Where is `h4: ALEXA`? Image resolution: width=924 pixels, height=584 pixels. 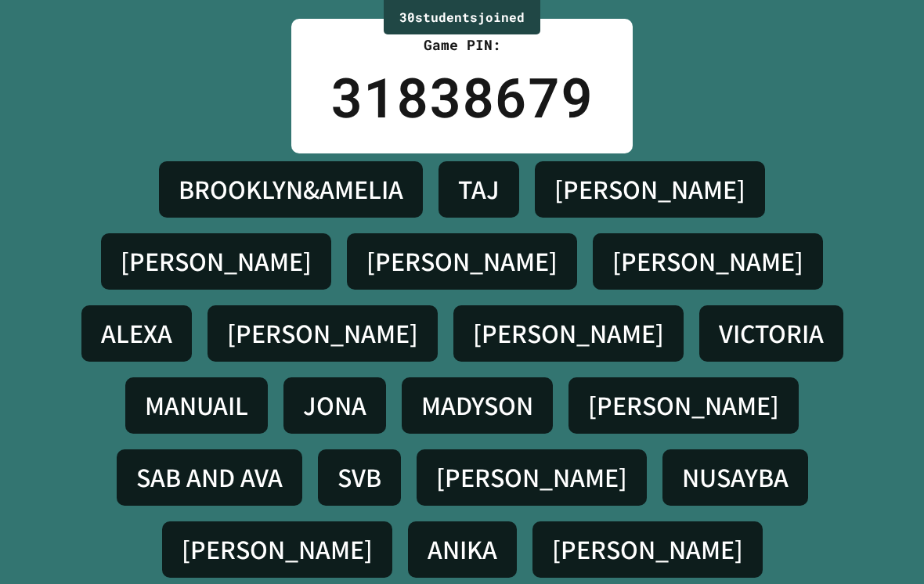
h4: ALEXA is located at coordinates (137, 333).